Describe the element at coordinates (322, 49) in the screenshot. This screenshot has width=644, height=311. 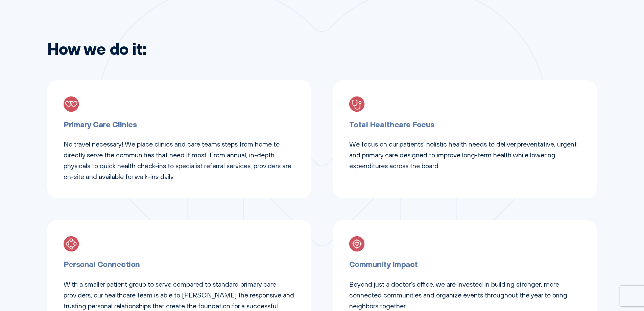
I see `h2: How we do it:` at that location.